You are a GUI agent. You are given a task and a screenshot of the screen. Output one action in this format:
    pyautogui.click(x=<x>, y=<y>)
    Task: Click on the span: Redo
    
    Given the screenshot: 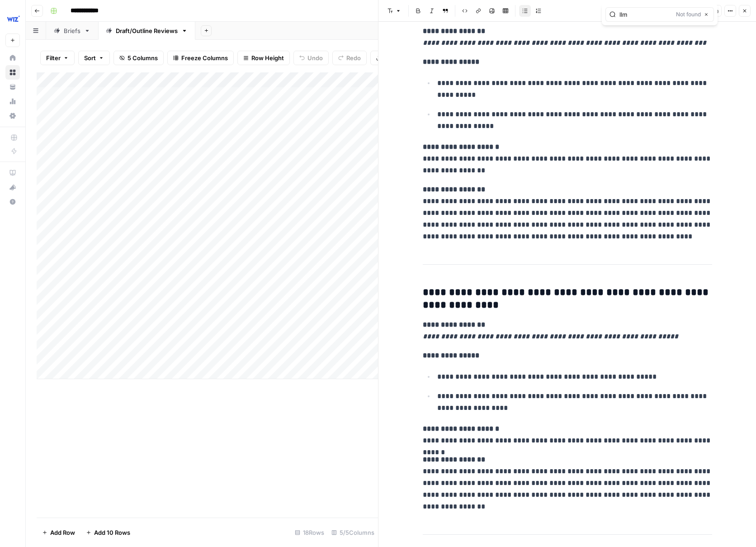 What is the action you would take?
    pyautogui.click(x=353, y=58)
    